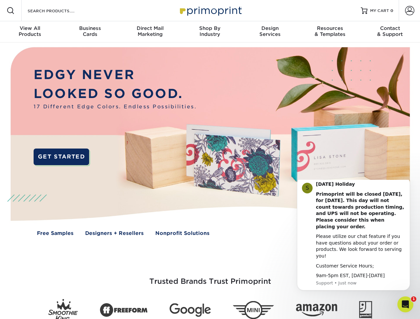 The width and height of the screenshot is (420, 319). Describe the element at coordinates (330, 28) in the screenshot. I see `span: Resources` at that location.